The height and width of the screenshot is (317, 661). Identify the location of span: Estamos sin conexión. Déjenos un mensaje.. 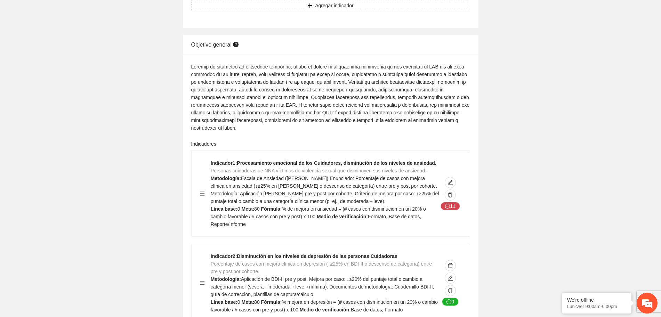
(68, 128).